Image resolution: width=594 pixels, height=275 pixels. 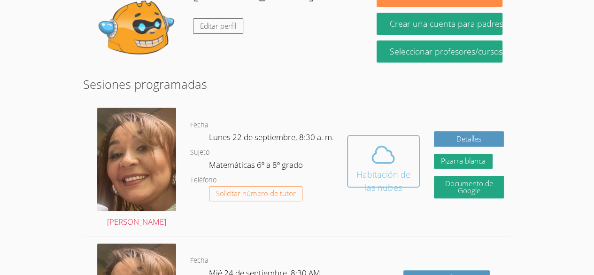 What do you see at coordinates (446, 51) in the screenshot?
I see `font: Seleccionar profesores/cursos` at bounding box center [446, 51].